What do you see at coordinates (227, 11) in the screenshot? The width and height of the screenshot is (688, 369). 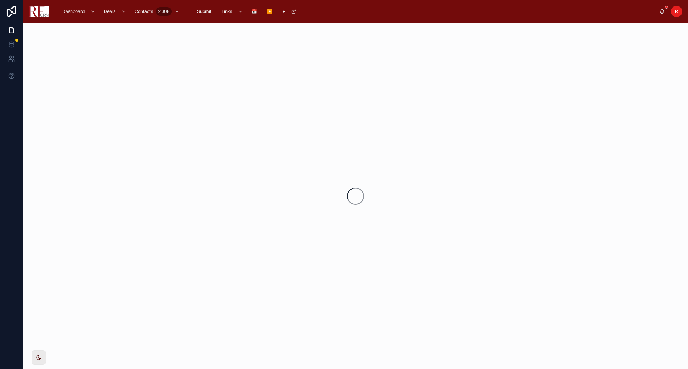 I see `span: Links` at bounding box center [227, 11].